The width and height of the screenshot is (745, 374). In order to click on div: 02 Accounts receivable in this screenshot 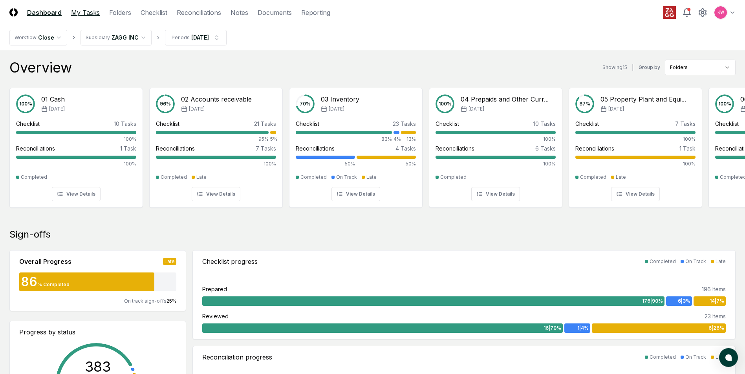, I will do `click(216, 99)`.